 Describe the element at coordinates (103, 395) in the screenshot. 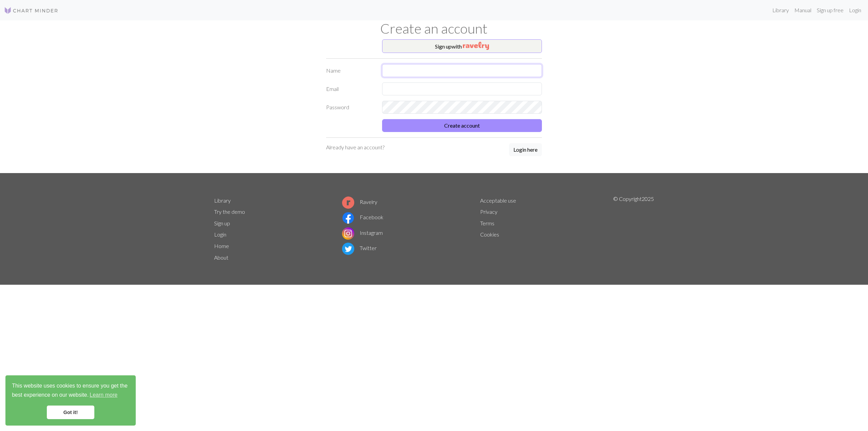

I see `a: learn more about cookies` at that location.